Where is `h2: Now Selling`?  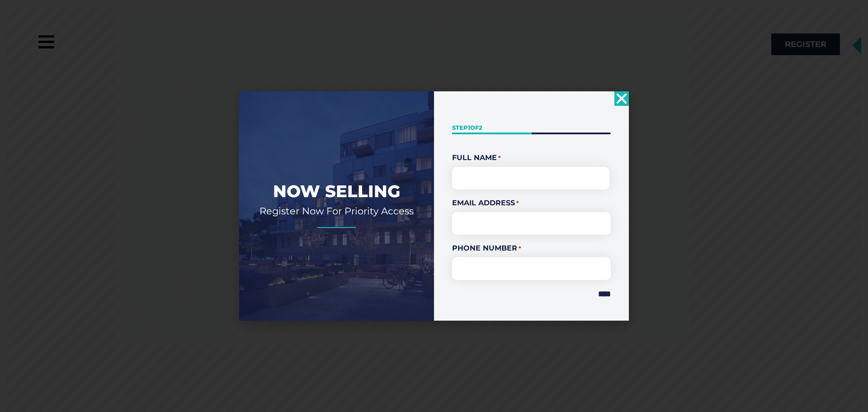 h2: Now Selling is located at coordinates (337, 191).